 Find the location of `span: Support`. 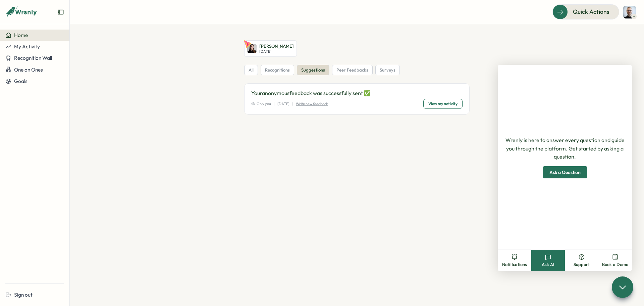

span: Support is located at coordinates (581, 264).